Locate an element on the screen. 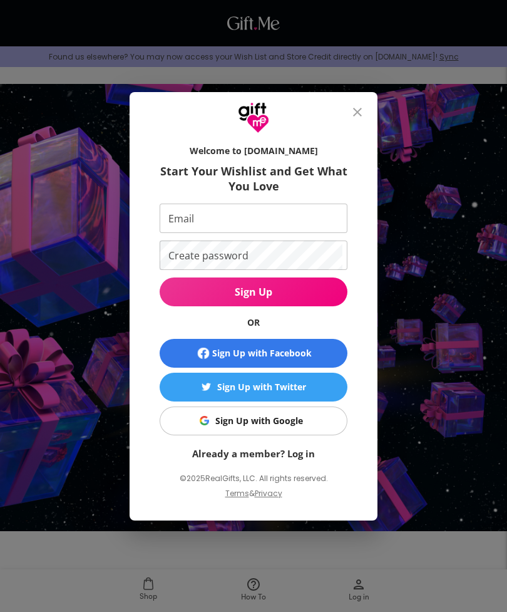 The width and height of the screenshot is (507, 612). p: © 2025 RealGifts, LLC. All rights reserved. is located at coordinates (254, 479).